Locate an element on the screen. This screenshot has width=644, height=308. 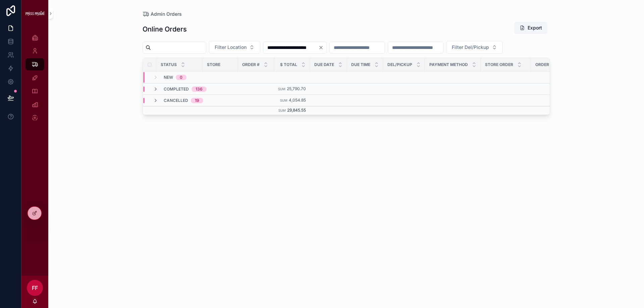
span: 4,054.85 is located at coordinates (297, 100).